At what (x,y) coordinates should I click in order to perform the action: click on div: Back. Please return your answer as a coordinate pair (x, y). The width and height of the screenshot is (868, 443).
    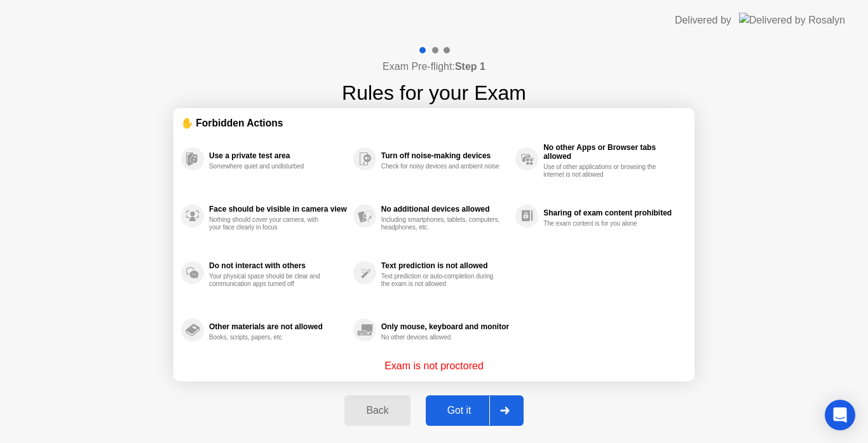
    Looking at the image, I should click on (376, 411).